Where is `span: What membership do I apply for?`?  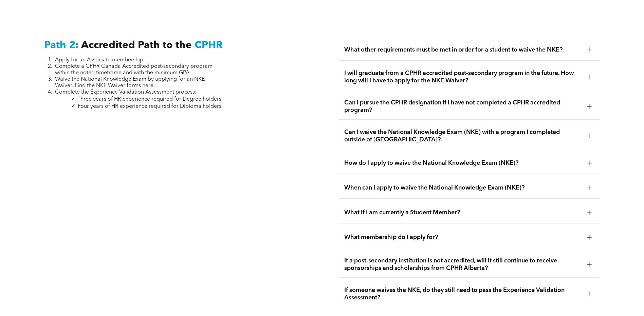 span: What membership do I apply for? is located at coordinates (463, 237).